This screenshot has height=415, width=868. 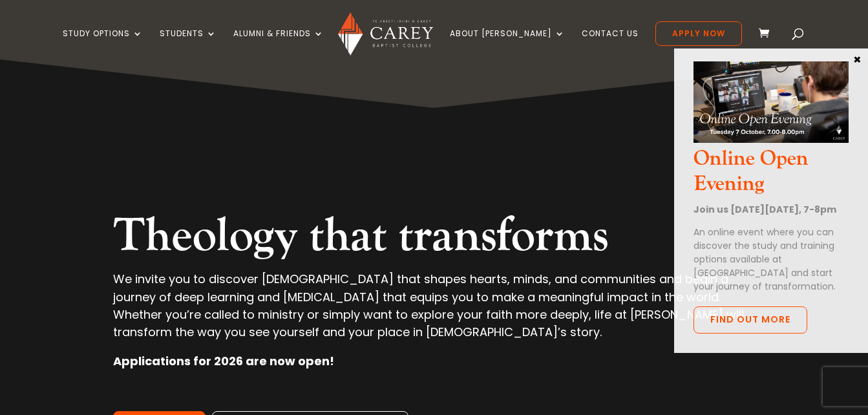 I want to click on img: Carey Baptist College, so click(x=385, y=33).